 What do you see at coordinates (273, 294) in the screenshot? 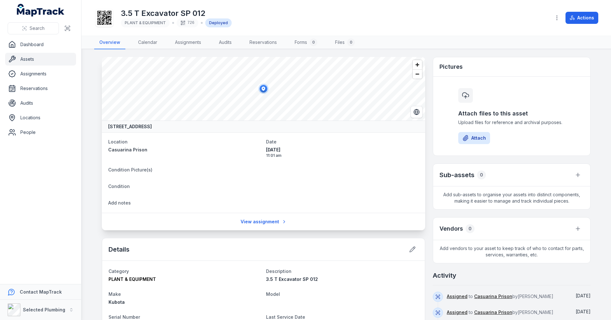
I see `span: Model` at bounding box center [273, 294].